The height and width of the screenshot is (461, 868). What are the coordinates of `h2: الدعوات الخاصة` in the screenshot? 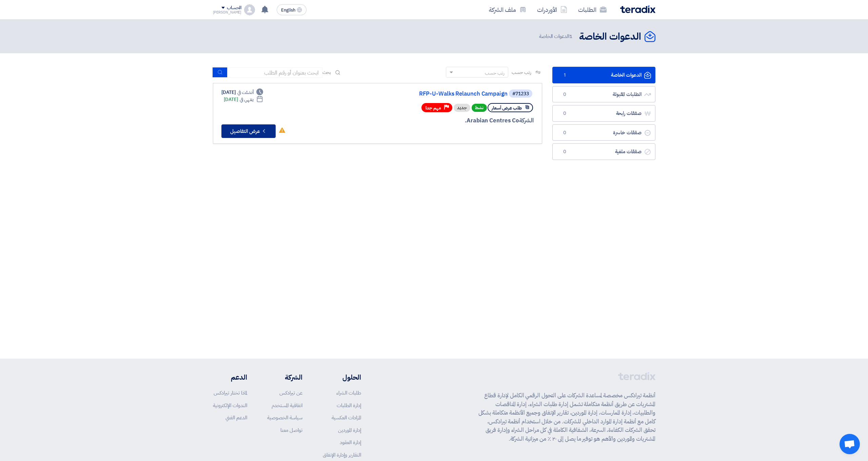 It's located at (610, 36).